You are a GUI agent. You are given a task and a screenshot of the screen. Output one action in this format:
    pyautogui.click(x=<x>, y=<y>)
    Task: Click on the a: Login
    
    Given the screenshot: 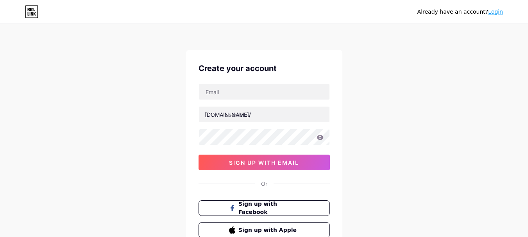 What is the action you would take?
    pyautogui.click(x=496, y=12)
    